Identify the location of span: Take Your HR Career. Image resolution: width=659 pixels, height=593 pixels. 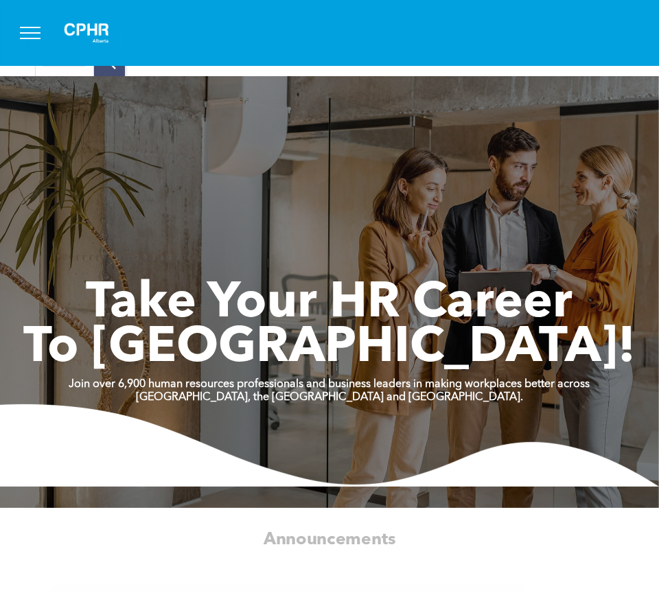
(329, 304).